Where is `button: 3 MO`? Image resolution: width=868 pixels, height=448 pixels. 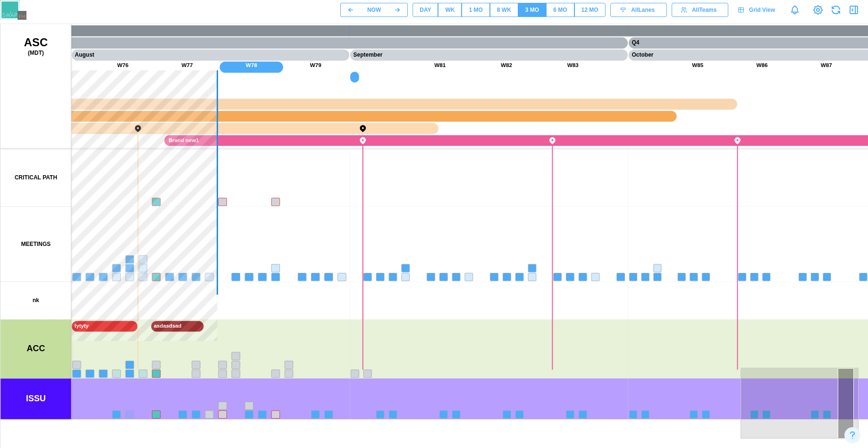
button: 3 MO is located at coordinates (531, 10).